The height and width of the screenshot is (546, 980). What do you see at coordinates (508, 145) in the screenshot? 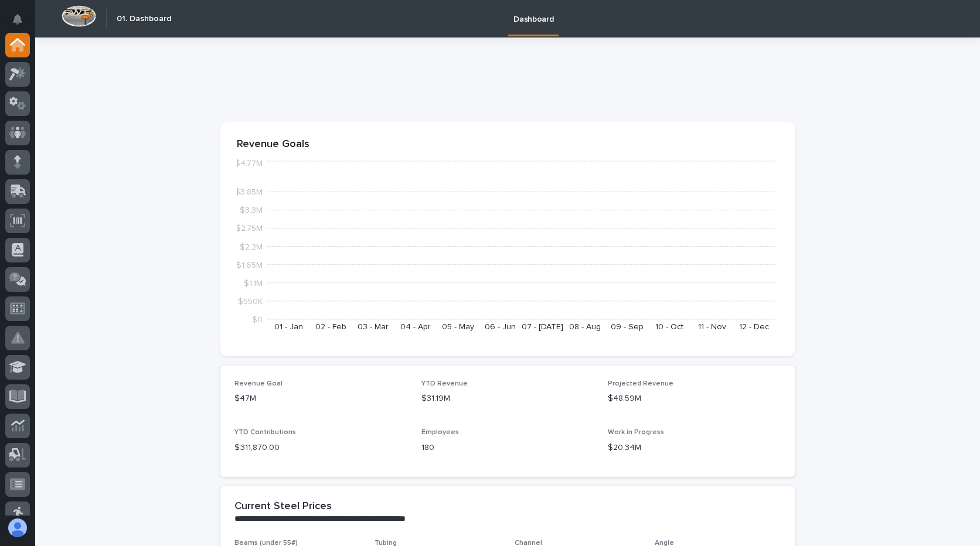
I see `p: Revenue Goals` at bounding box center [508, 145].